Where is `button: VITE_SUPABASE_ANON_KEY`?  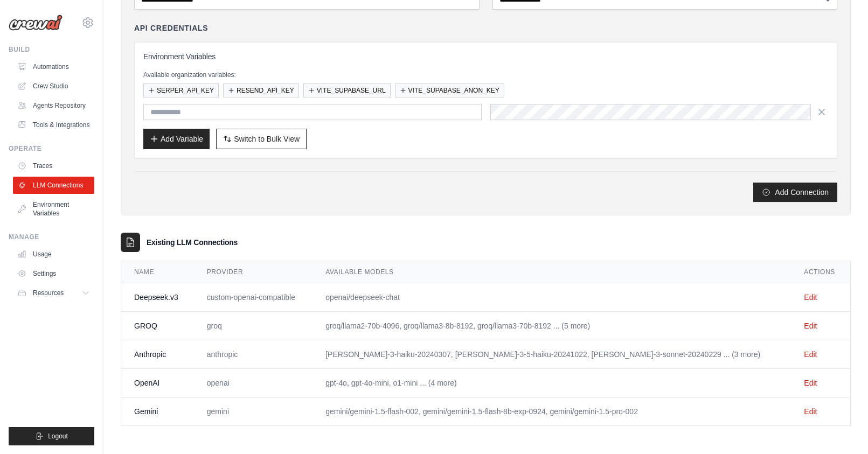
button: VITE_SUPABASE_ANON_KEY is located at coordinates (450, 90).